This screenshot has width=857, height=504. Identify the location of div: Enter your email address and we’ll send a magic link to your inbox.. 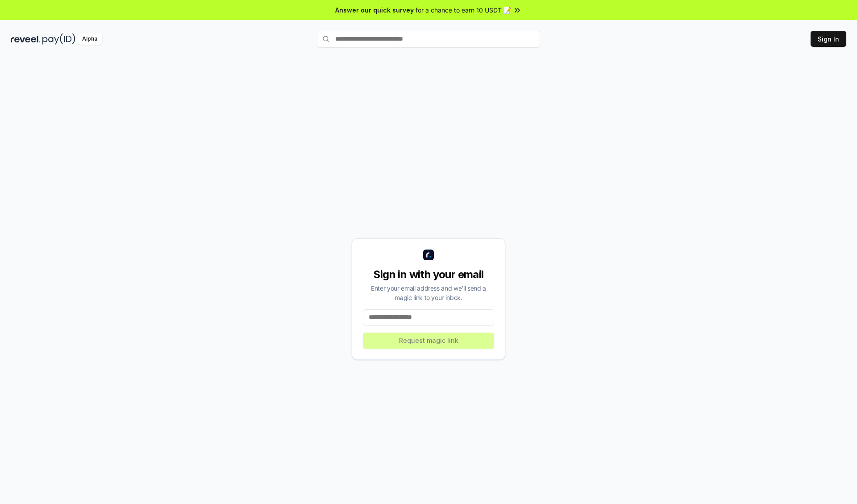
(428, 293).